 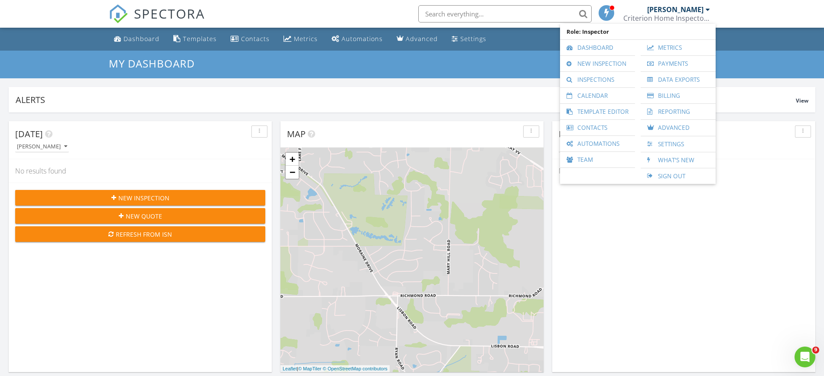 I want to click on a: What's New, so click(x=678, y=160).